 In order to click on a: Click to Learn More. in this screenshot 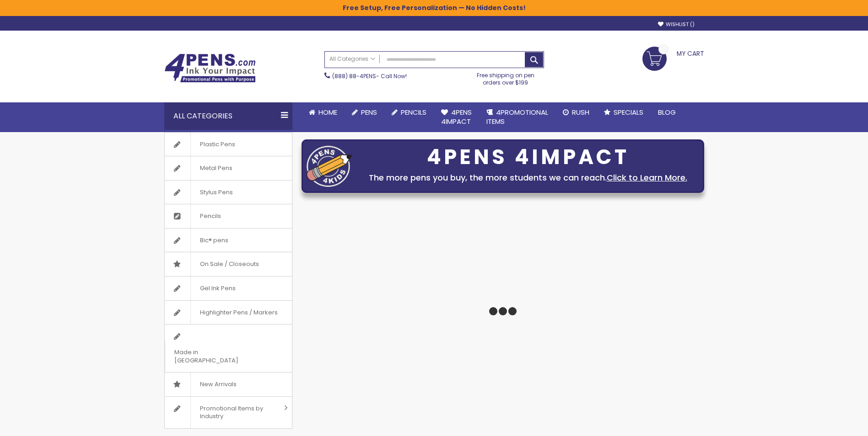, I will do `click(647, 177)`.